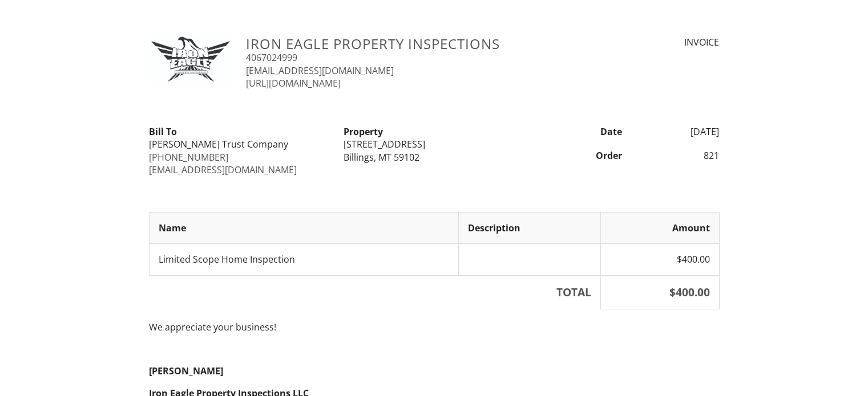 This screenshot has height=396, width=868. Describe the element at coordinates (304, 260) in the screenshot. I see `td: Limited Scope Home Inspection` at that location.